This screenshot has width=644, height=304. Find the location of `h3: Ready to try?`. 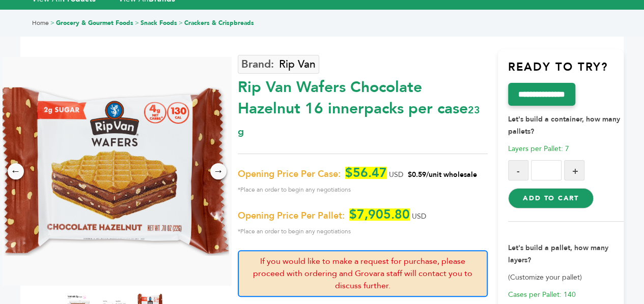

h3: Ready to try? is located at coordinates (565, 71).